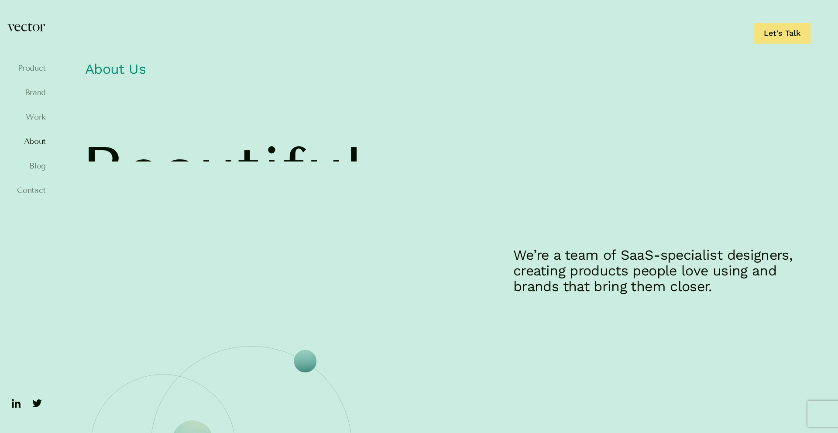 This screenshot has width=838, height=433. Describe the element at coordinates (26, 166) in the screenshot. I see `a: Blog` at that location.